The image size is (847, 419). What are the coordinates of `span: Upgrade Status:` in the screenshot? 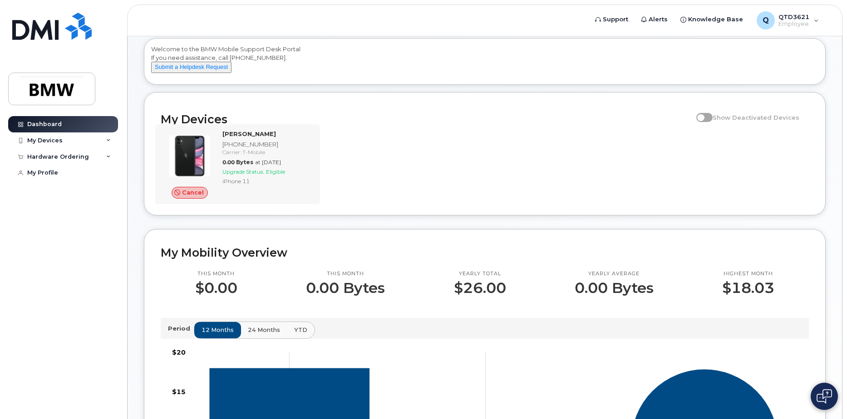 It's located at (243, 172).